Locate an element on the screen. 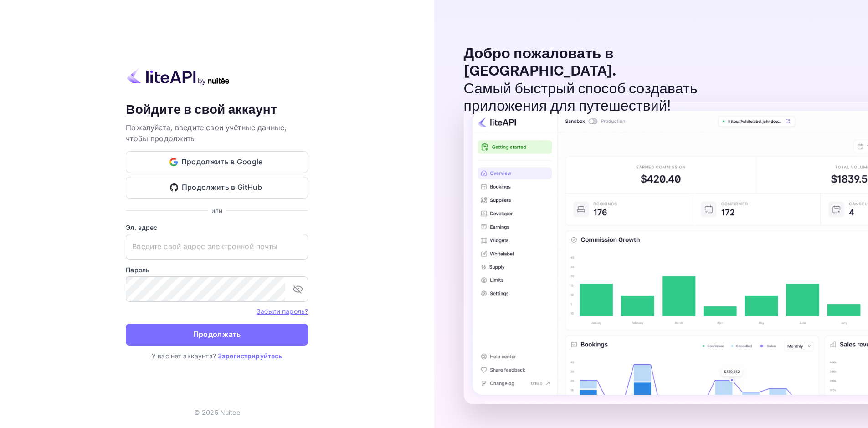  button: переключить видимость пароля is located at coordinates (298, 289).